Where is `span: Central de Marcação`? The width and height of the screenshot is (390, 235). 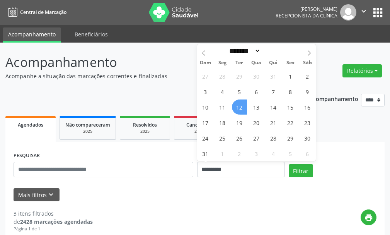 span: Central de Marcação is located at coordinates (43, 12).